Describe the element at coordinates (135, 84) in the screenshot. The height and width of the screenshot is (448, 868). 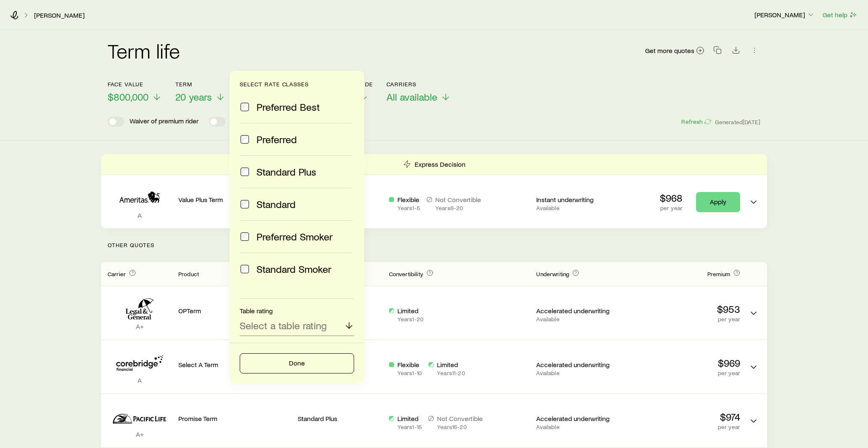
I see `p: Face value` at that location.